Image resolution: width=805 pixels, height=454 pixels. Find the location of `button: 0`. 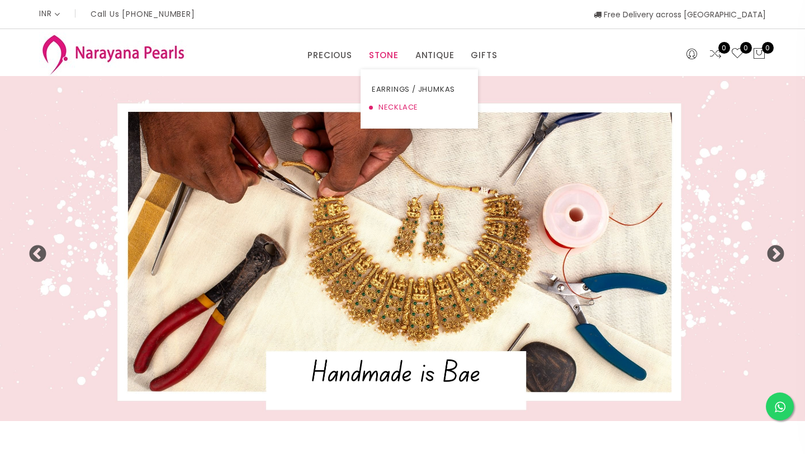

button: 0 is located at coordinates (760, 54).